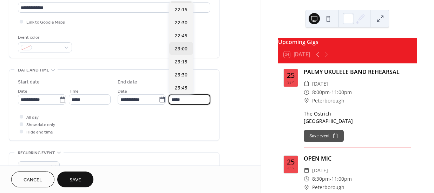 Image resolution: width=434 pixels, height=193 pixels. Describe the element at coordinates (33, 180) in the screenshot. I see `span: Cancel` at that location.